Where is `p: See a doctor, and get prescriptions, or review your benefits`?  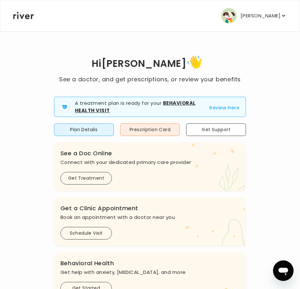 p: See a doctor, and get prescriptions, or review your benefits is located at coordinates (150, 79).